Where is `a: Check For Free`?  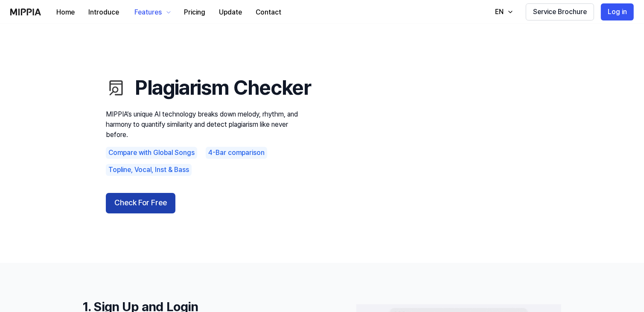 a: Check For Free is located at coordinates (141, 203).